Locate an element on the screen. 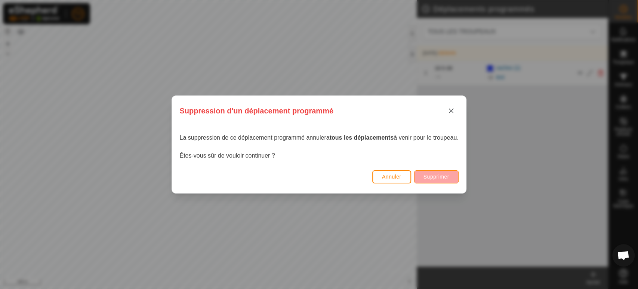 Image resolution: width=638 pixels, height=289 pixels. span: Suppression d'un déplacement programmé is located at coordinates (256, 111).